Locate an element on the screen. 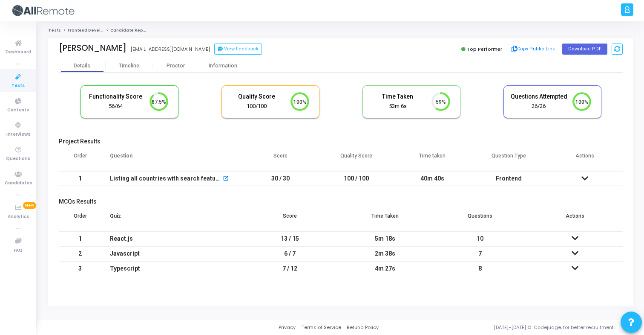 The width and height of the screenshot is (644, 335). div: 53m 6s is located at coordinates (398, 106).